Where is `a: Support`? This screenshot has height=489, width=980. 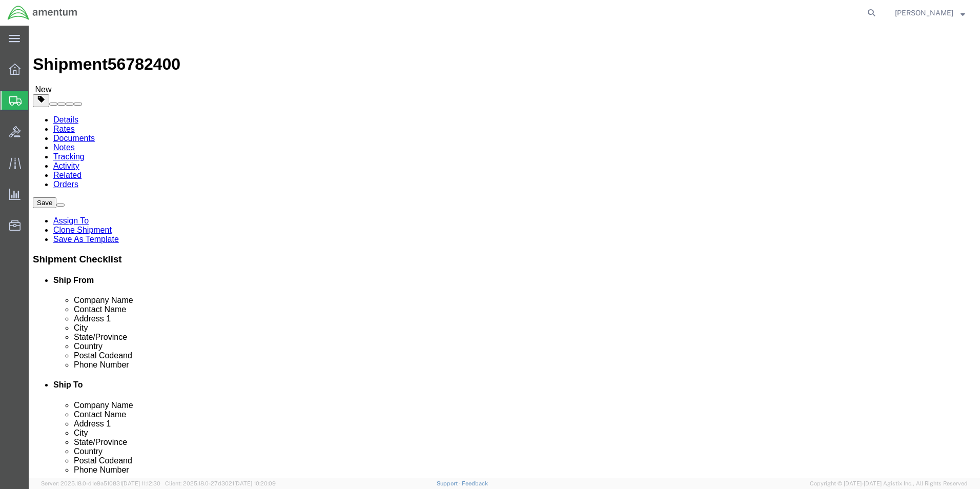 a: Support is located at coordinates (449, 484).